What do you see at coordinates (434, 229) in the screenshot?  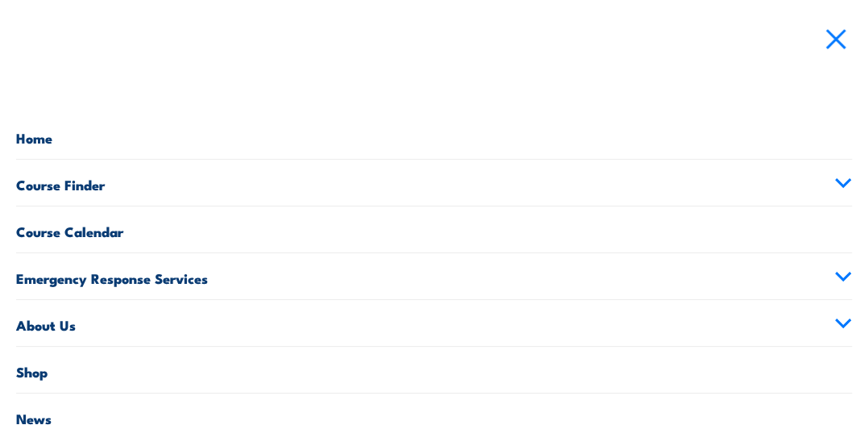 I see `a: Course Calendar` at bounding box center [434, 229].